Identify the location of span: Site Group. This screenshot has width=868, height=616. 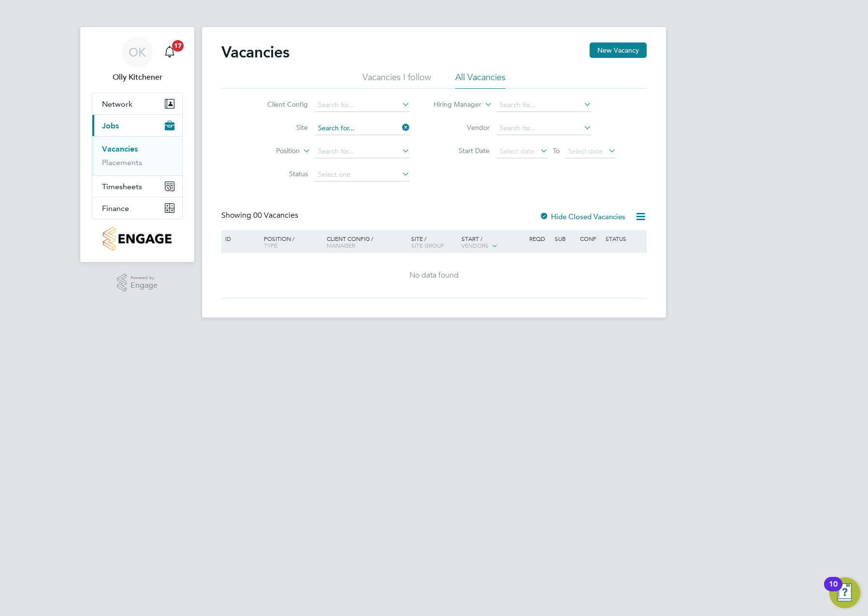
(428, 245).